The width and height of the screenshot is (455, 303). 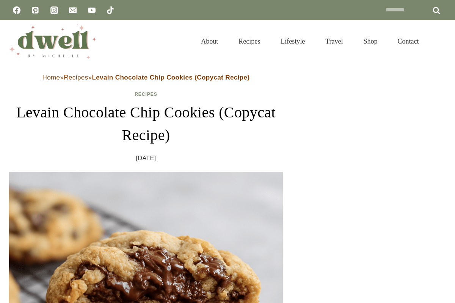 What do you see at coordinates (334, 41) in the screenshot?
I see `a: Travel` at bounding box center [334, 41].